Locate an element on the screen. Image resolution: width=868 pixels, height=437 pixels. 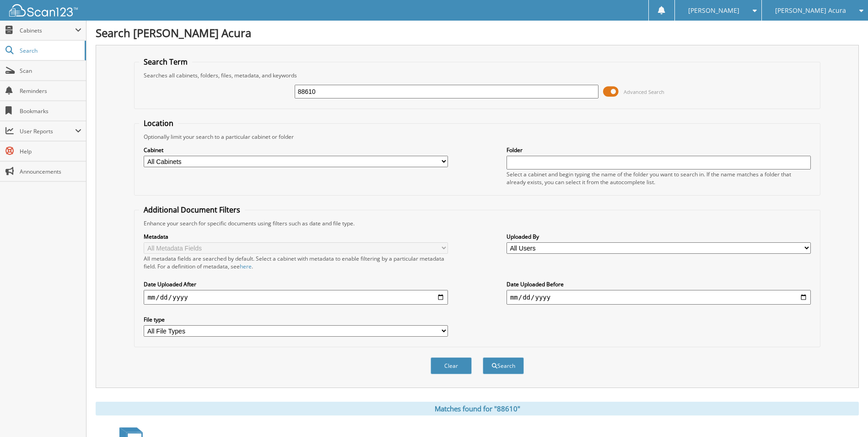
label: Date Uploaded Before is located at coordinates (658, 284).